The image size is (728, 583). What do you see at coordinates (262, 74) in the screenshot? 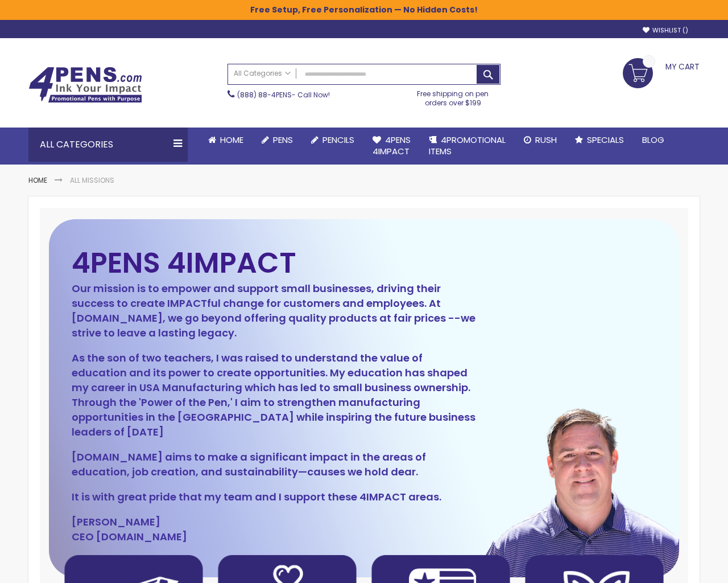
I see `span: All Categories` at bounding box center [262, 74].